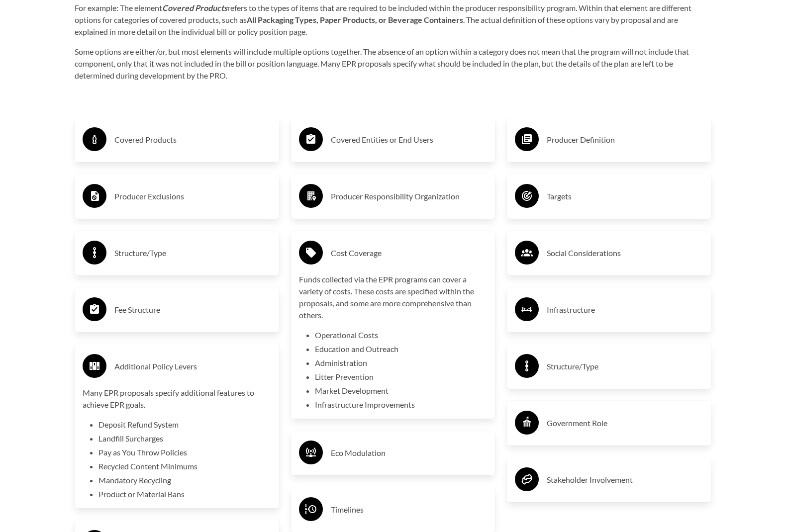  Describe the element at coordinates (625, 310) in the screenshot. I see `h3: Infrastructure` at that location.